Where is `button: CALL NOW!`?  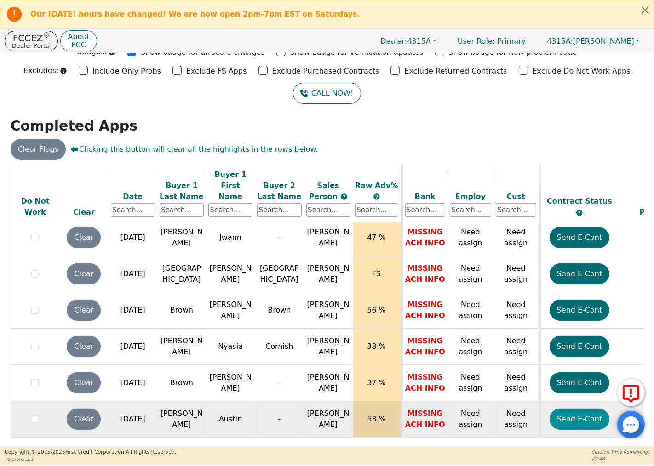
button: CALL NOW! is located at coordinates (326, 93).